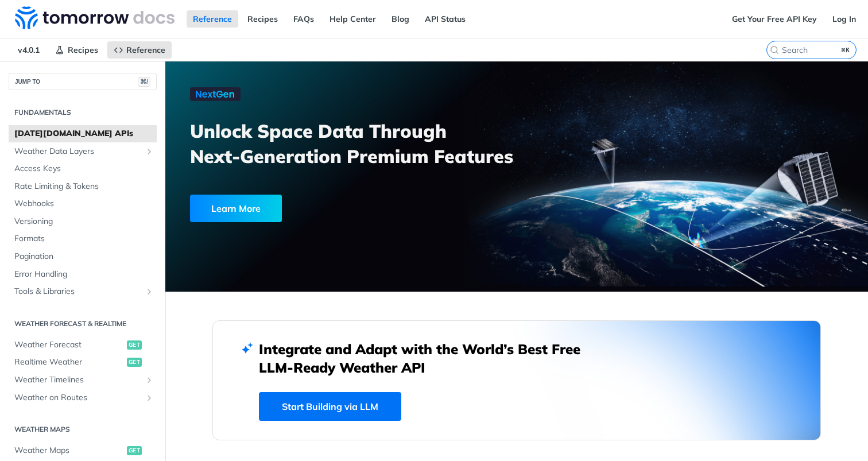  Describe the element at coordinates (83, 292) in the screenshot. I see `a: Tools & LibrariesShow subpages for Tools & Libraries` at that location.